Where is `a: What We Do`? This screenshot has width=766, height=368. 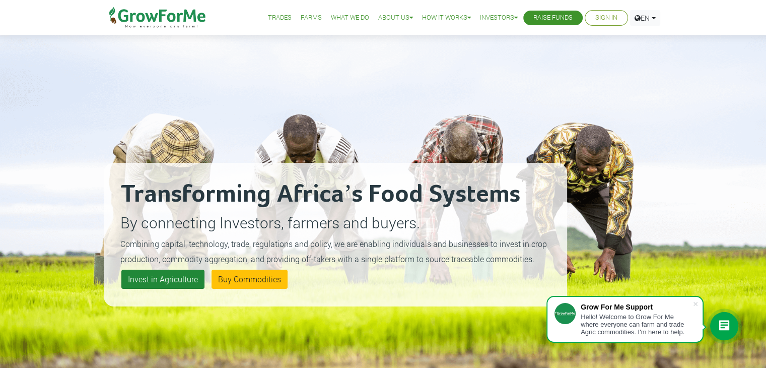
a: What We Do is located at coordinates (350, 18).